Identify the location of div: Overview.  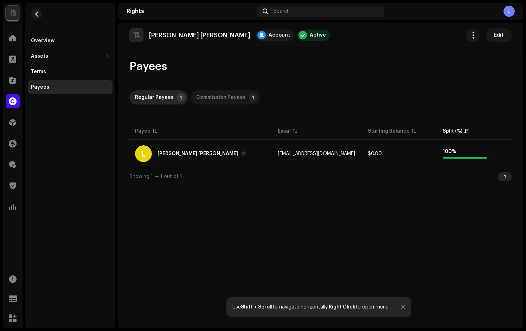
(43, 41).